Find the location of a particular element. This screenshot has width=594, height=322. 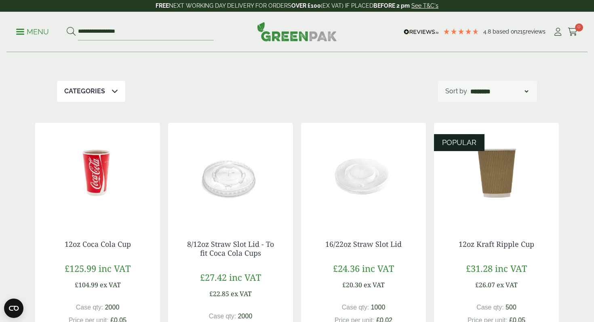

div: 4.79 Stars is located at coordinates (461, 32).